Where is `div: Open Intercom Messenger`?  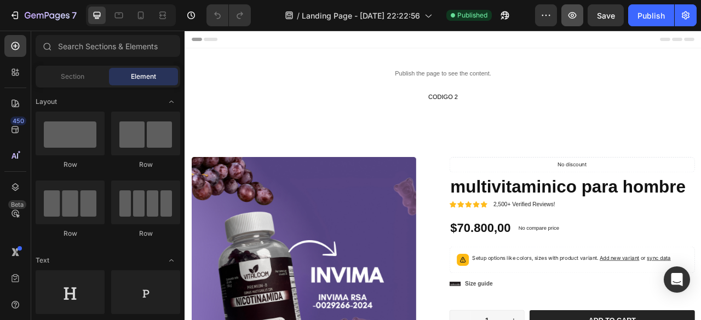
div: Open Intercom Messenger is located at coordinates (677, 280).